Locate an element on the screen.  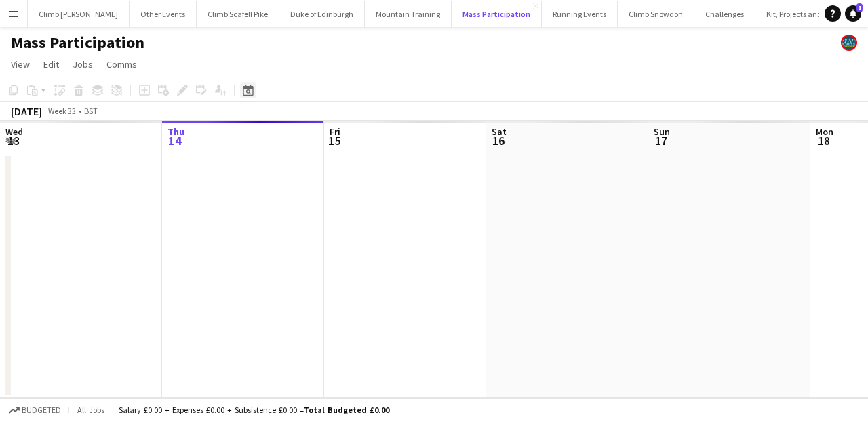
span: 16 is located at coordinates (498, 141).